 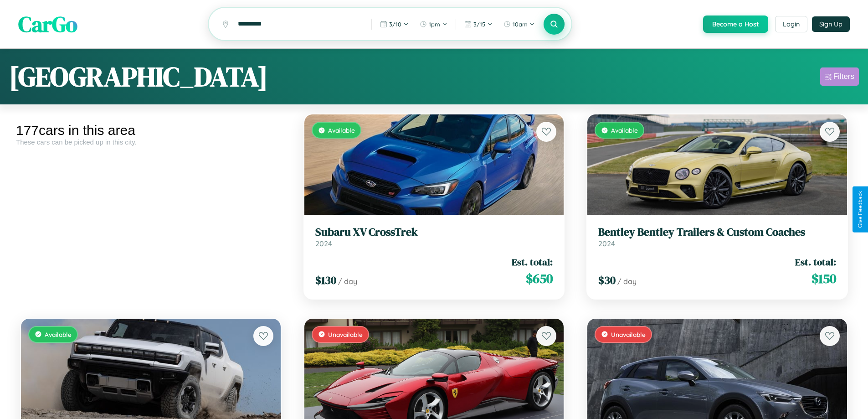 I want to click on span: 10am, so click(x=520, y=24).